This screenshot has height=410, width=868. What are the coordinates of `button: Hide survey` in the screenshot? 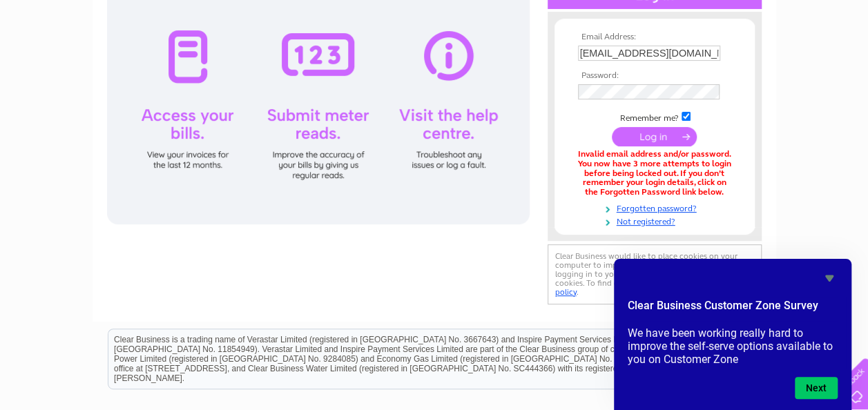 It's located at (830, 278).